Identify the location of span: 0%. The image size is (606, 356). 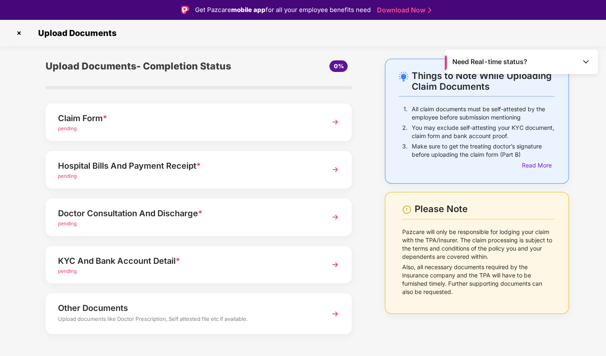
(338, 66).